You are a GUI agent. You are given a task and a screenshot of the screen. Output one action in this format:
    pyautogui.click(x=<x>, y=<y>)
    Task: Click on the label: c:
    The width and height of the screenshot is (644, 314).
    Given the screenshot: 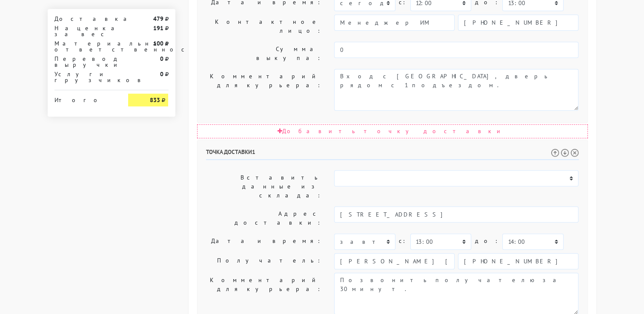 What is the action you would take?
    pyautogui.click(x=402, y=241)
    